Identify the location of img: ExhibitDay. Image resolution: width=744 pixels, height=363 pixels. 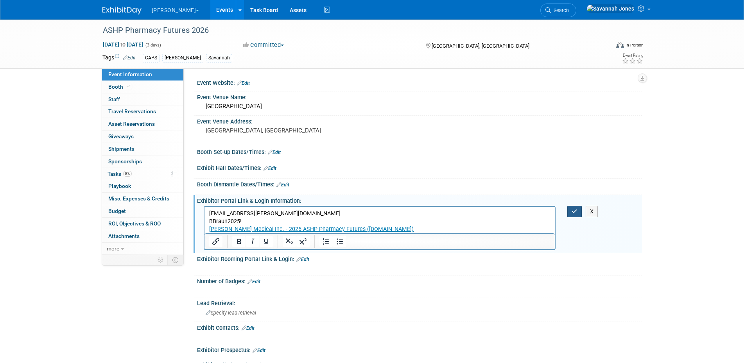
(122, 11).